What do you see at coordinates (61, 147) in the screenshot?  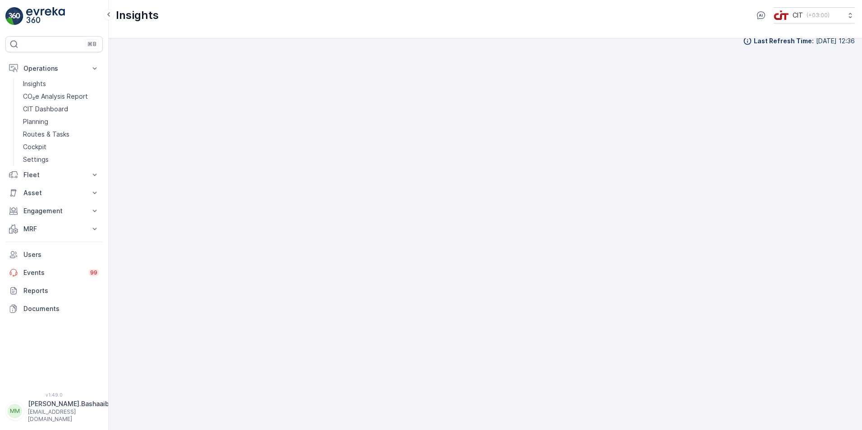 I see `a: Cockpit` at bounding box center [61, 147].